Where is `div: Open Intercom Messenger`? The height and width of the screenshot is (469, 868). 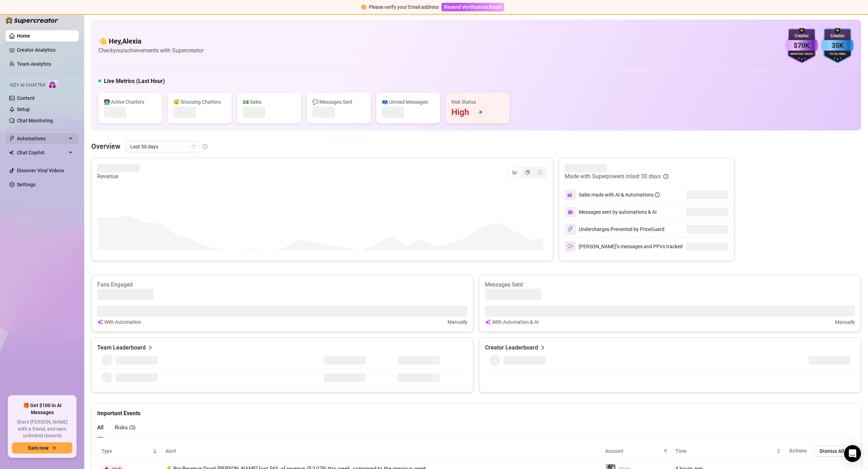 div: Open Intercom Messenger is located at coordinates (852, 453).